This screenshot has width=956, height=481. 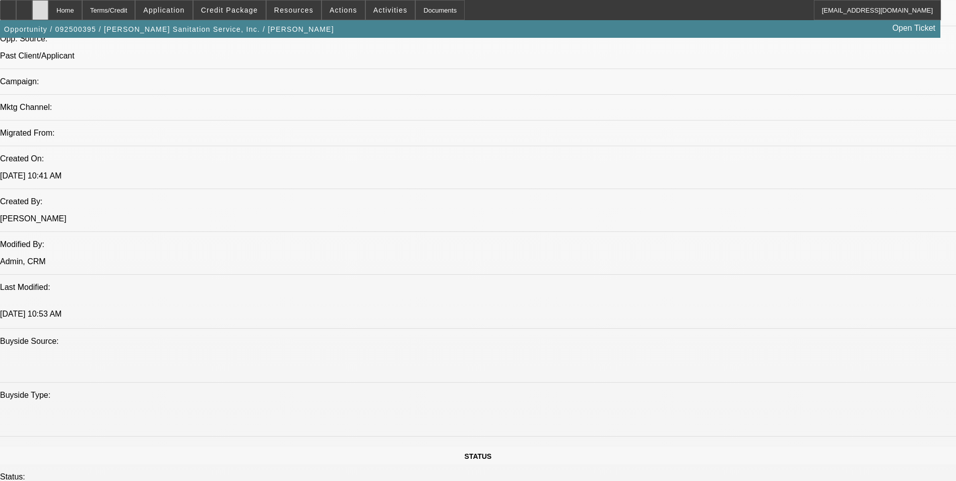 I want to click on a: Open Ticket, so click(x=914, y=28).